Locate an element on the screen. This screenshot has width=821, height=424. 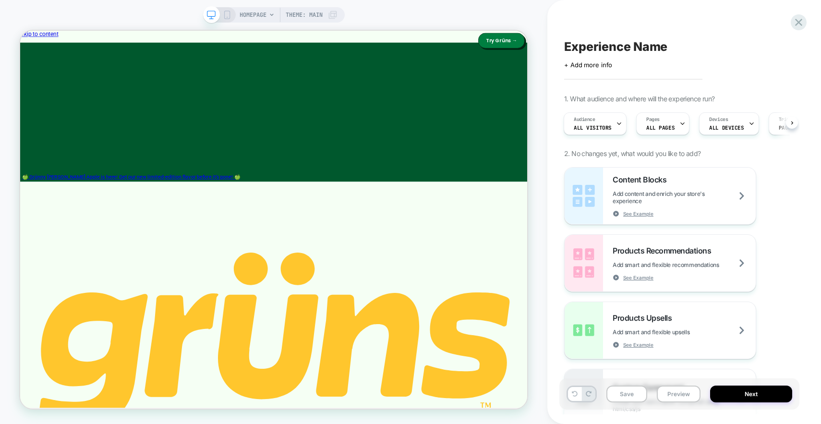
span: ALL PAGES is located at coordinates (660, 128).